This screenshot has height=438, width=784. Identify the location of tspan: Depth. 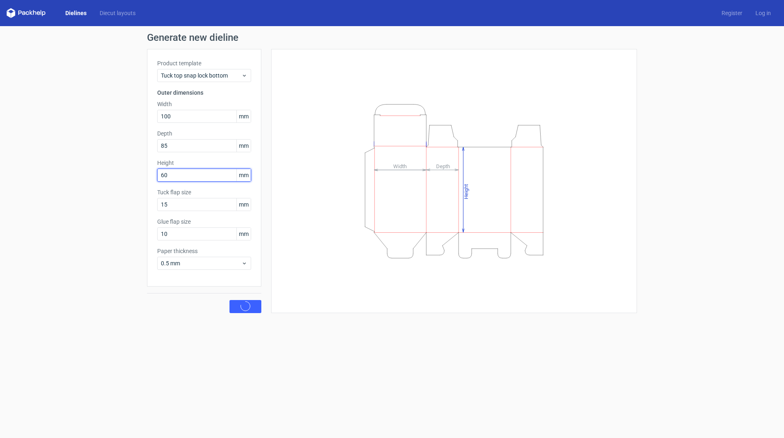
(443, 166).